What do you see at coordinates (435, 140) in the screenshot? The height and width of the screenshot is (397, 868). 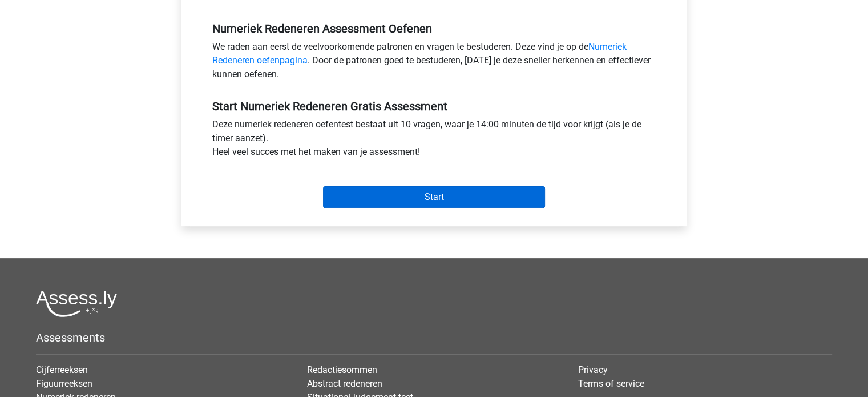 I see `div: Deze numeriek redeneren oefentest bestaat uit 10 vragen, waar je 14:00 minuten de tijd voor krijg...` at bounding box center [435, 140].